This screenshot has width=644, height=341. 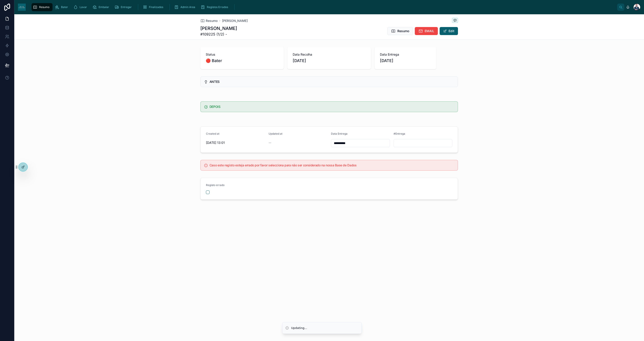 I want to click on button: Edit, so click(x=448, y=31).